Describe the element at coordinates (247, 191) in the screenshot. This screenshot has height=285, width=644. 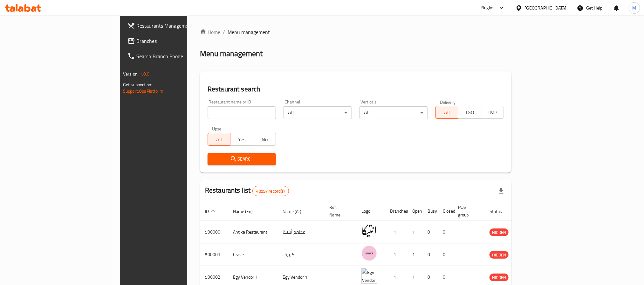
I see `h2: Restaurants list` at that location.